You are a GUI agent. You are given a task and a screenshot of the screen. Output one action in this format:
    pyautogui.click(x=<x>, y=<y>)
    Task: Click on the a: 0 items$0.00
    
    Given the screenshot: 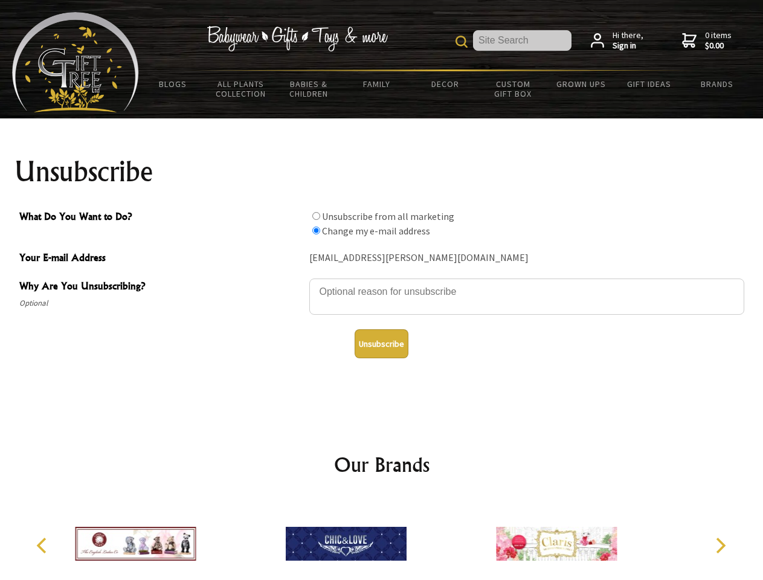 What is the action you would take?
    pyautogui.click(x=706, y=40)
    